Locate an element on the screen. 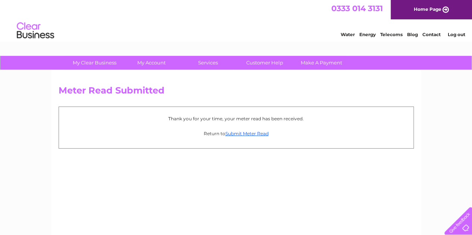 The width and height of the screenshot is (472, 235). p: Thank you for your time, your meter read has been received. is located at coordinates (236, 119).